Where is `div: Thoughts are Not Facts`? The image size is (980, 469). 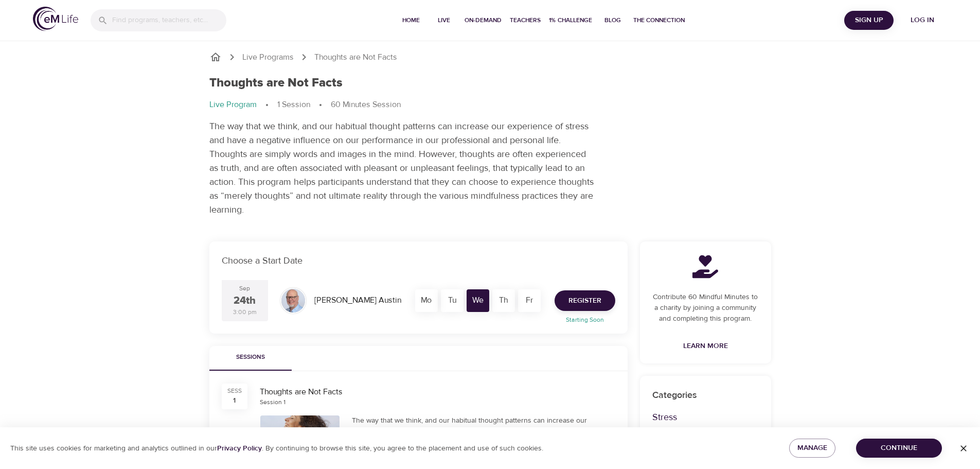
div: Thoughts are Not Facts is located at coordinates (437, 392).